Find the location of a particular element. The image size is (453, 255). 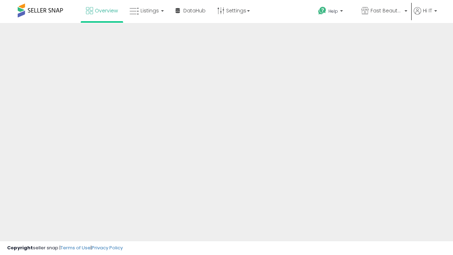

i: Get Help is located at coordinates (322, 11).